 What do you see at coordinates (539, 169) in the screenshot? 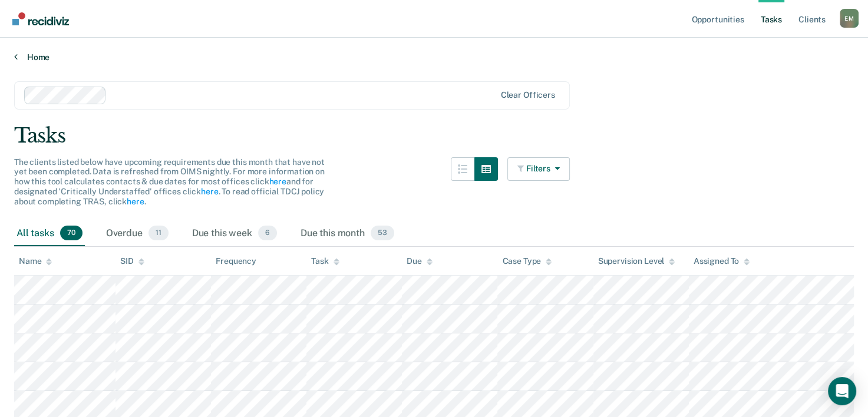
I see `button: Filters` at bounding box center [539, 169].